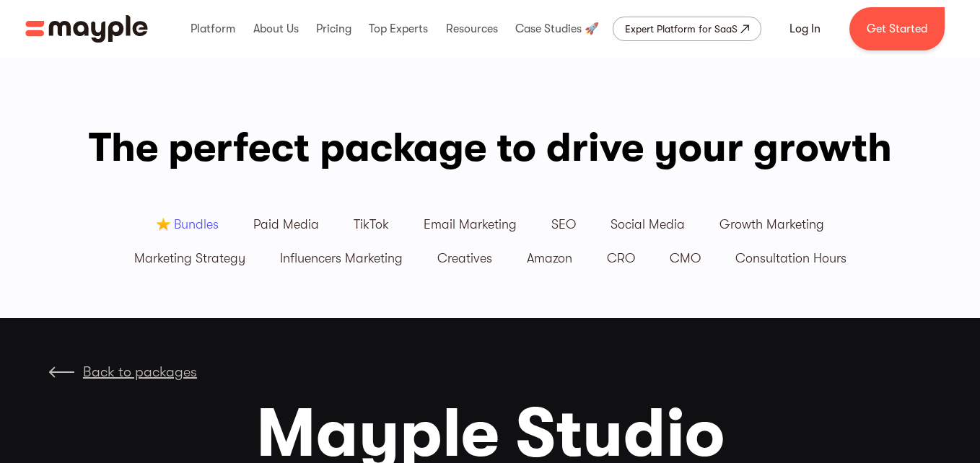 The image size is (980, 463). I want to click on a: Amazon, so click(549, 258).